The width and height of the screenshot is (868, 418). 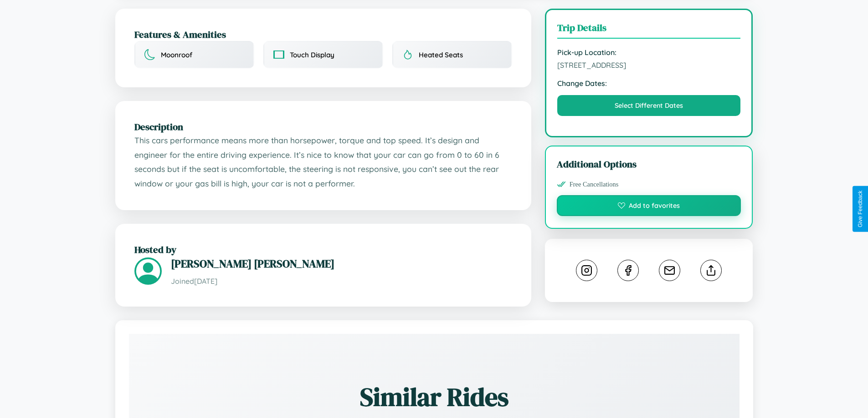 What do you see at coordinates (312, 54) in the screenshot?
I see `span: Touch Display` at bounding box center [312, 54].